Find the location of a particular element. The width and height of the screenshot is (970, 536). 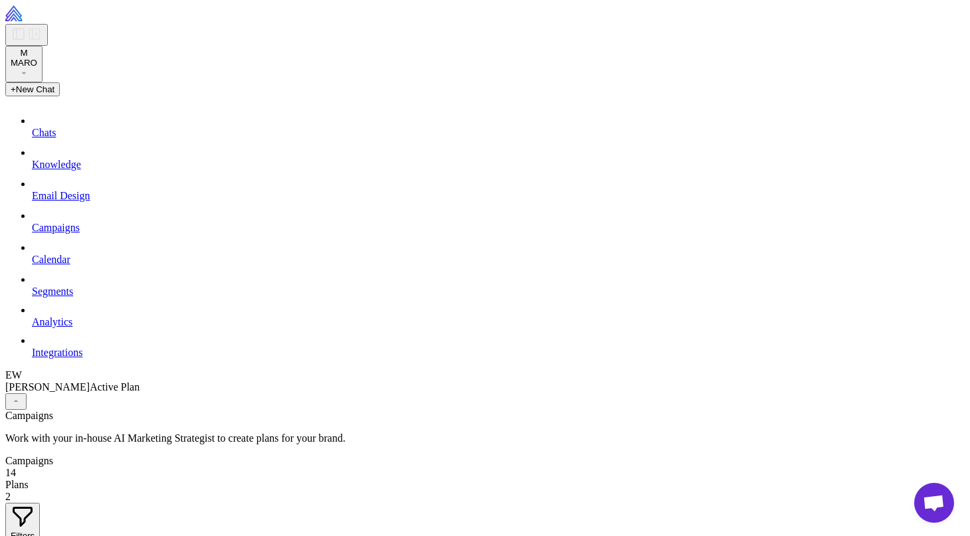

img: Raleon Logo is located at coordinates (54, 13).